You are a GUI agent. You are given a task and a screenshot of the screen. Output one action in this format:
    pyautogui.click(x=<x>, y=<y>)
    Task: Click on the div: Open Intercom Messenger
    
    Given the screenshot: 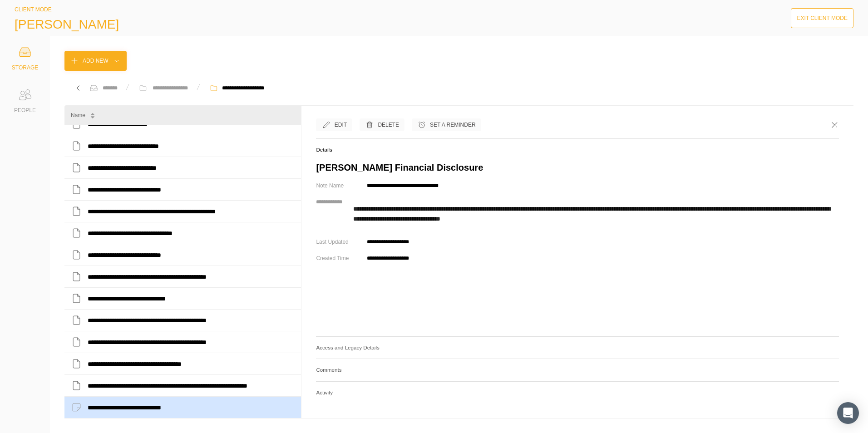 What is the action you would take?
    pyautogui.click(x=848, y=413)
    